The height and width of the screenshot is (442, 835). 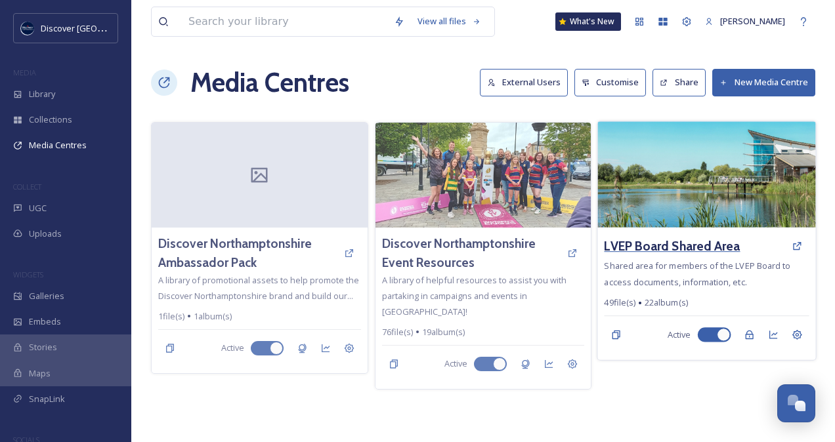 What do you see at coordinates (449, 21) in the screenshot?
I see `div: View all files` at bounding box center [449, 21].